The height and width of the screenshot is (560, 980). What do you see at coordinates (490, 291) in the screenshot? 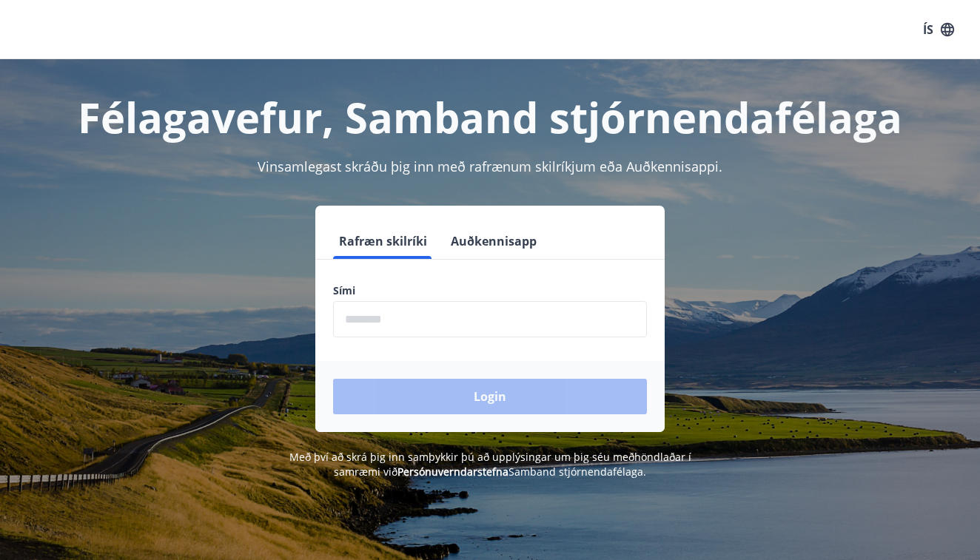
I see `label: Sími` at bounding box center [490, 291].